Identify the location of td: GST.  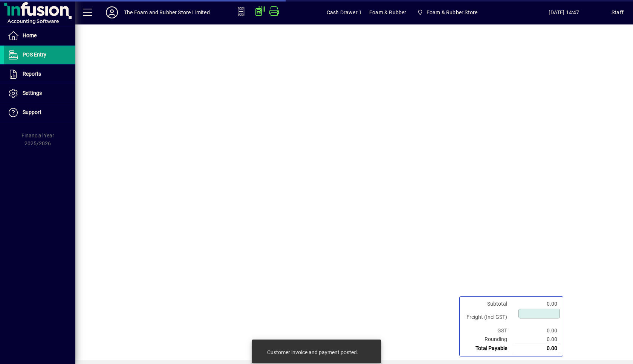
(489, 331).